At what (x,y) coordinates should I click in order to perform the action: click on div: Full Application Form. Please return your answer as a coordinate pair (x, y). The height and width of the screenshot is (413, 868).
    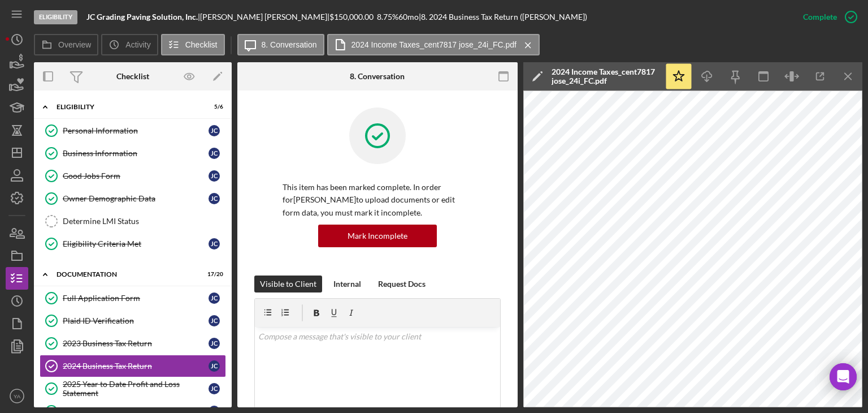
    Looking at the image, I should click on (136, 298).